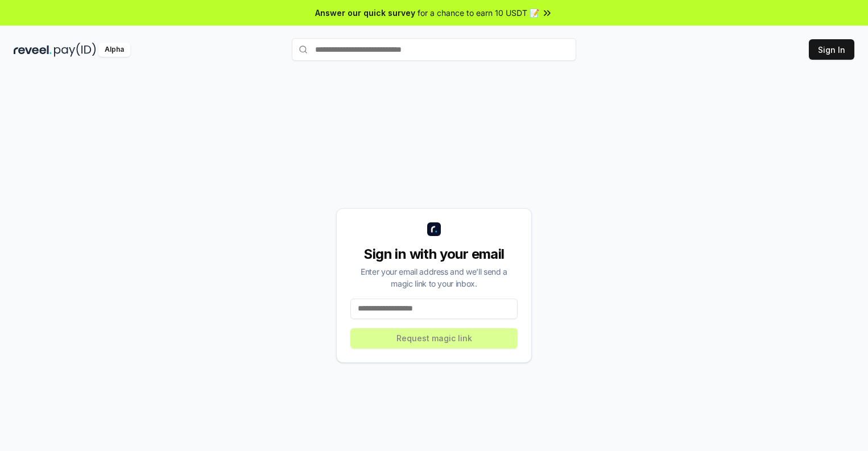 The image size is (868, 451). What do you see at coordinates (832, 49) in the screenshot?
I see `button: Sign In` at bounding box center [832, 49].